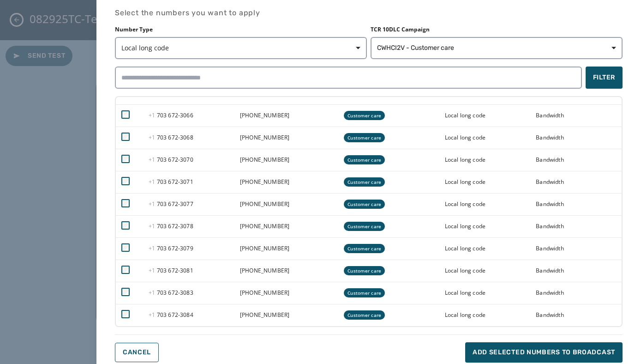 The image size is (641, 364). I want to click on span: 703 672 - 3071, so click(171, 182).